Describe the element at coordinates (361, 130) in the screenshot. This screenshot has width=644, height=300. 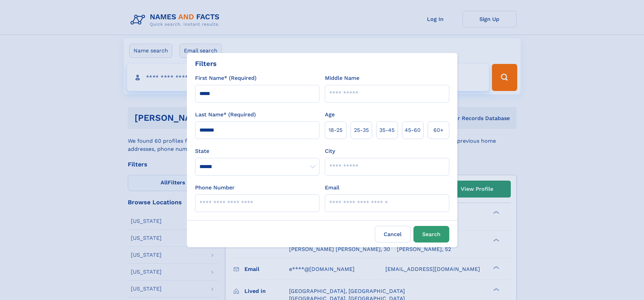
I see `span: 25‑35` at that location.